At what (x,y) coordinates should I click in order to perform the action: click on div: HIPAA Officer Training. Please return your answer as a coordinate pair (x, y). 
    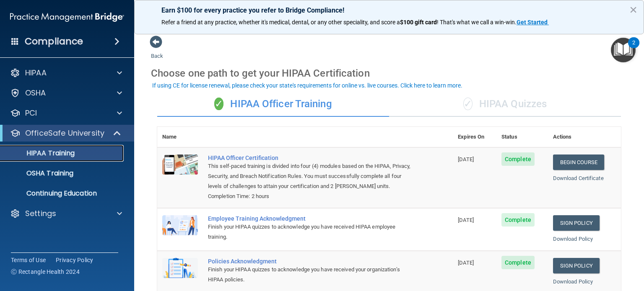
    Looking at the image, I should click on (273, 104).